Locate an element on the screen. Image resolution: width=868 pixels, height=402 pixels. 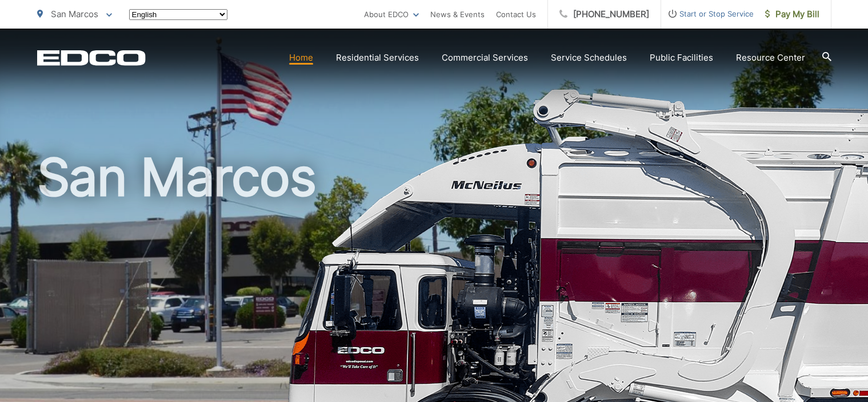
a: Commercial Services is located at coordinates (485, 58).